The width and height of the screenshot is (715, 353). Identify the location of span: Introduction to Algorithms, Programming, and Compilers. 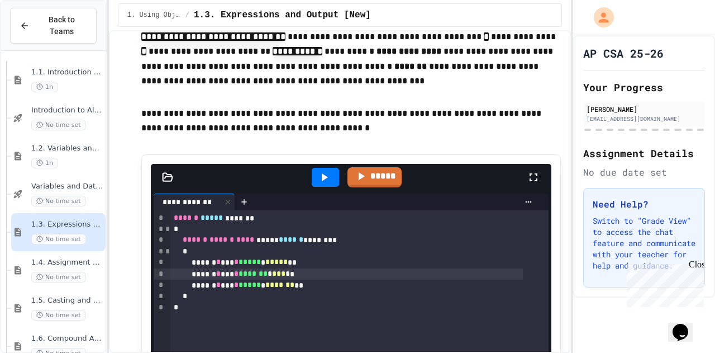
(67, 110).